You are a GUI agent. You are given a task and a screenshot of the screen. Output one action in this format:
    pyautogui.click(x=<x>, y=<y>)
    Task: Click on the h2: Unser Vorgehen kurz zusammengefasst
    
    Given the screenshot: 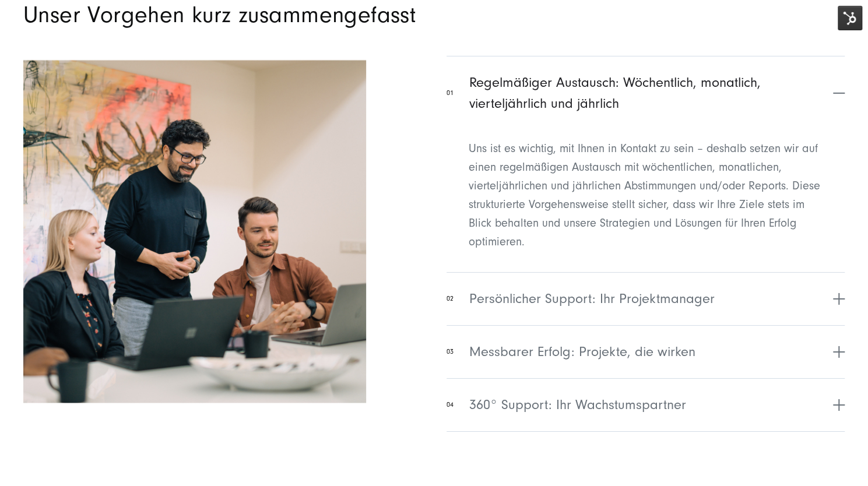 What is the action you would take?
    pyautogui.click(x=434, y=15)
    